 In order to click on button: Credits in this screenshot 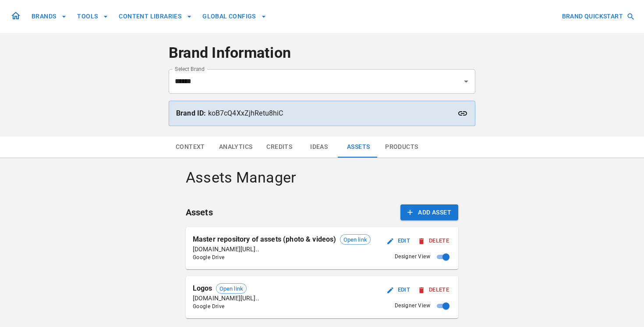, I will do `click(279, 147)`.